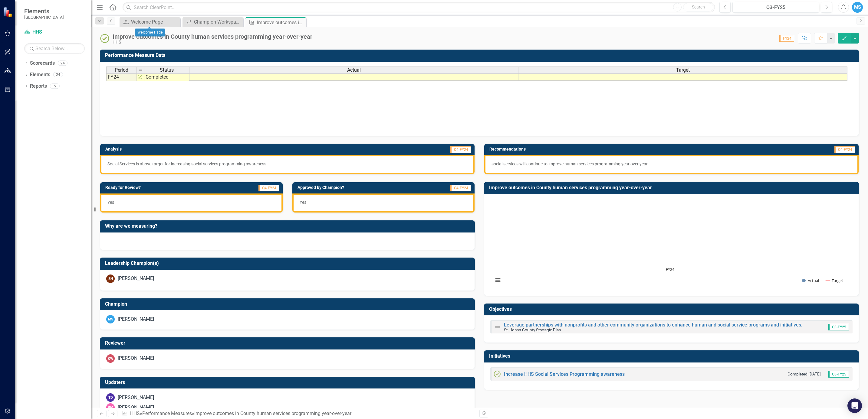 This screenshot has width=868, height=419. I want to click on a: Champion Workspace, so click(212, 22).